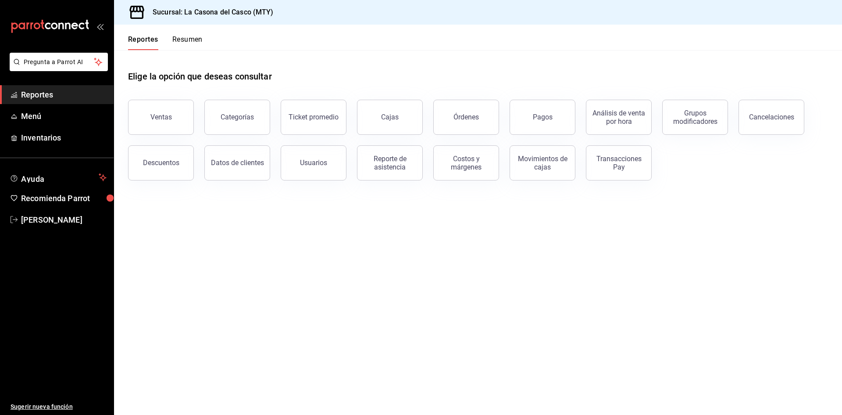 This screenshot has height=415, width=842. Describe the element at coordinates (314, 117) in the screenshot. I see `button: Ticket promedio` at that location.